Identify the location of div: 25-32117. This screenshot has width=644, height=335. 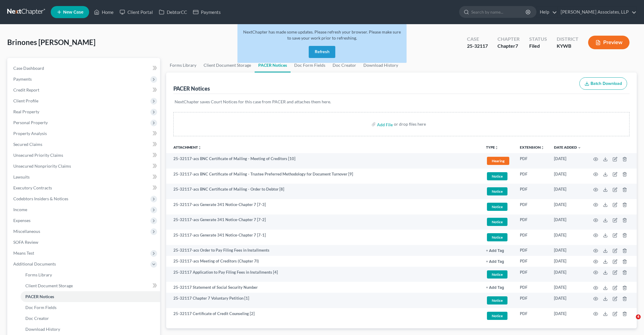
(477, 46).